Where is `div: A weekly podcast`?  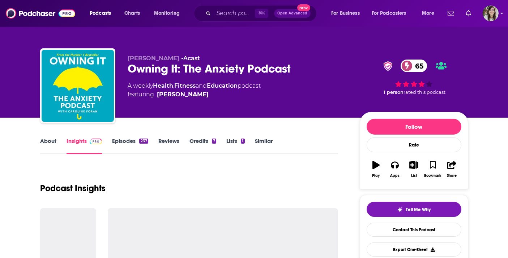 div: A weekly podcast is located at coordinates (194, 90).